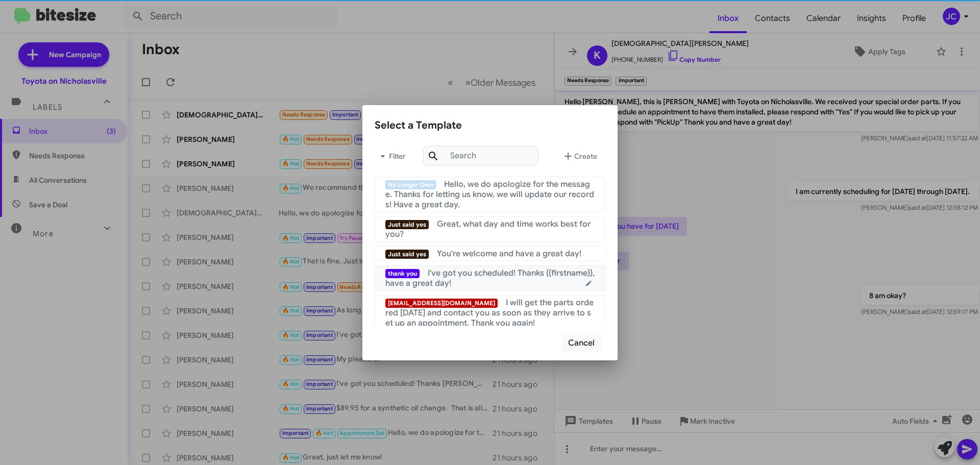 The width and height of the screenshot is (980, 465). What do you see at coordinates (509, 254) in the screenshot?
I see `span: You're welcome and have a great day!` at bounding box center [509, 254].